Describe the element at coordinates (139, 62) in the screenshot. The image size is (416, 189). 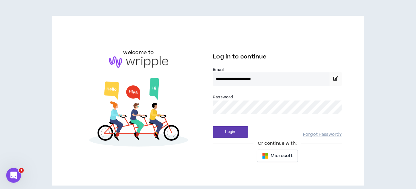
I see `img: logo-brand.png` at that location.